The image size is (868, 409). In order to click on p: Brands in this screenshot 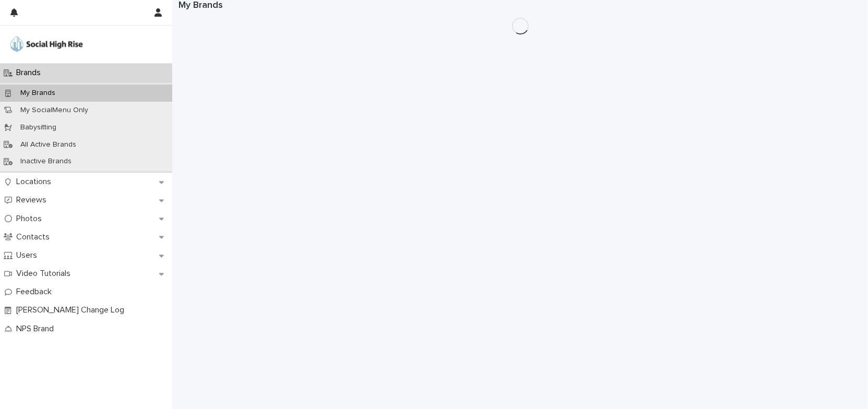, I will do `click(30, 73)`.